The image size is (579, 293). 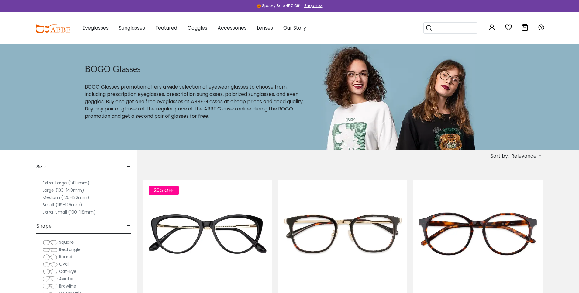 I want to click on a: Tortoise Wasco - Acetate ,Universal Bridge Fit, so click(x=478, y=234).